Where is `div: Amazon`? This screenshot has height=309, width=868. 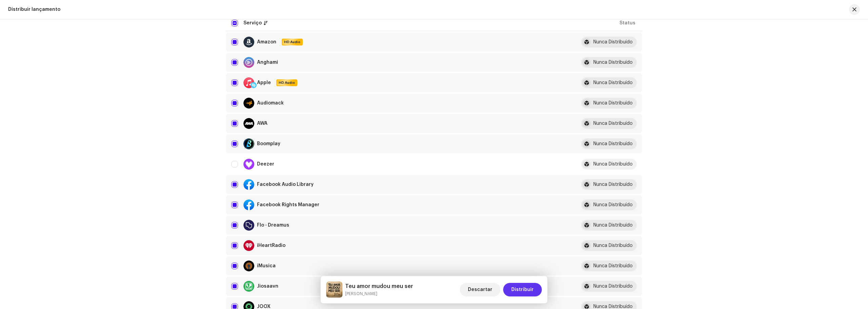
div: Amazon is located at coordinates (266, 42).